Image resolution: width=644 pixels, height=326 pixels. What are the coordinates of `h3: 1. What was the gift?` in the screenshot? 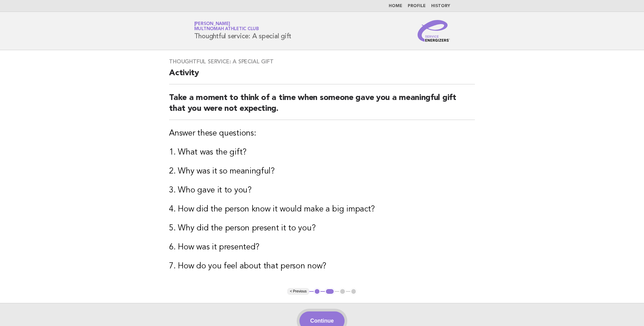 It's located at (322, 153).